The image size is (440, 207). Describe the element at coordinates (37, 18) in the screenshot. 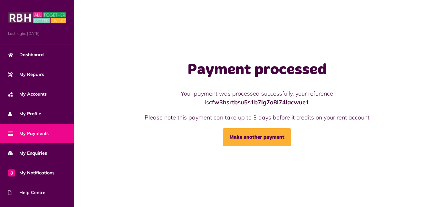

I see `img: MyRBH` at that location.